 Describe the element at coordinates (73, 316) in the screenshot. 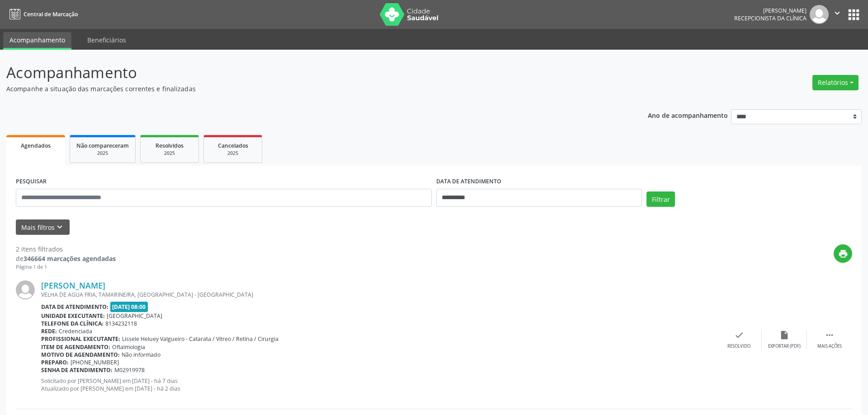

I see `b: Unidade executante:` at that location.